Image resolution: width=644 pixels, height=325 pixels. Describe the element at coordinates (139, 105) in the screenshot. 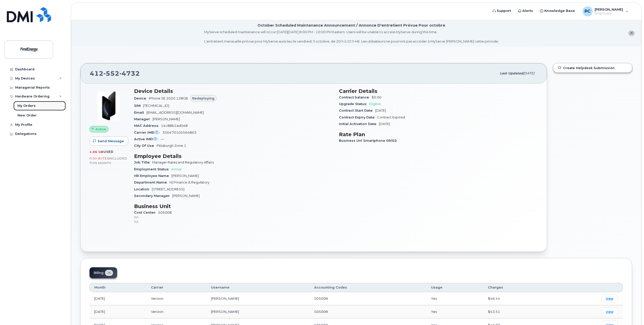

I see `span: SIM` at that location.